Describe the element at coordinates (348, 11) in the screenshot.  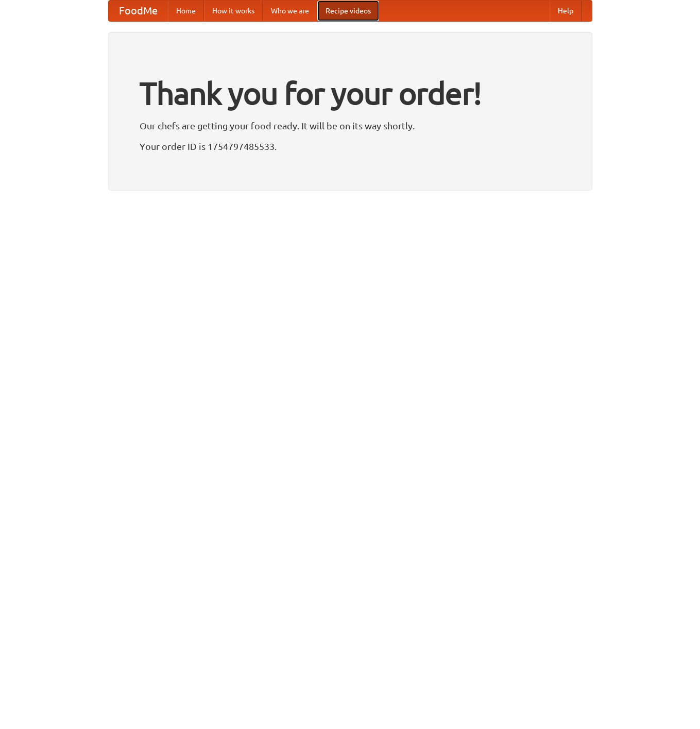
I see `a: Recipe videos` at that location.